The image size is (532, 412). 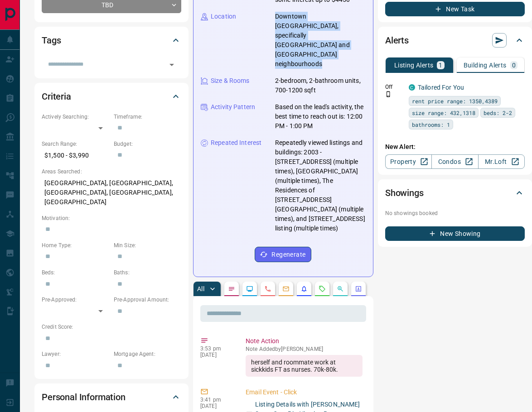 I want to click on svg: Lead Browsing Activity, so click(x=250, y=289).